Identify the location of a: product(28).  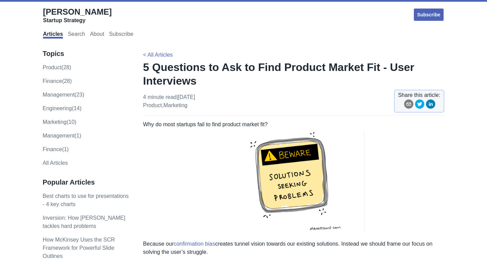
(57, 67).